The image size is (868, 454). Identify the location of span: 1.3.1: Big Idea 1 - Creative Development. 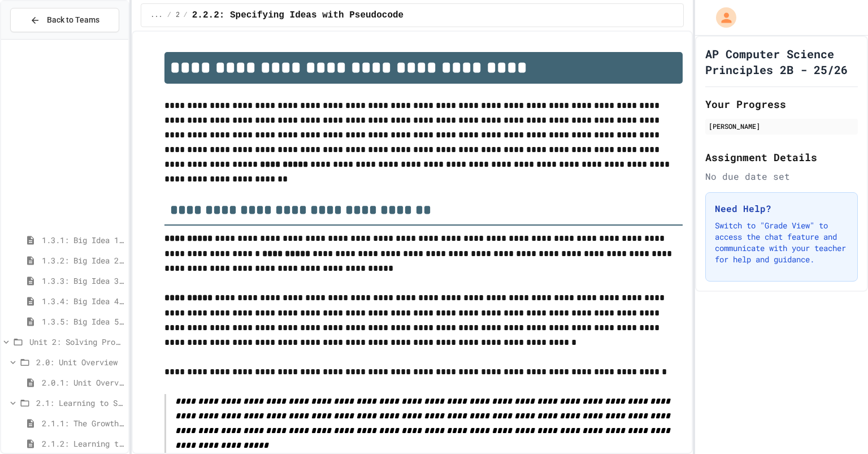
(82, 240).